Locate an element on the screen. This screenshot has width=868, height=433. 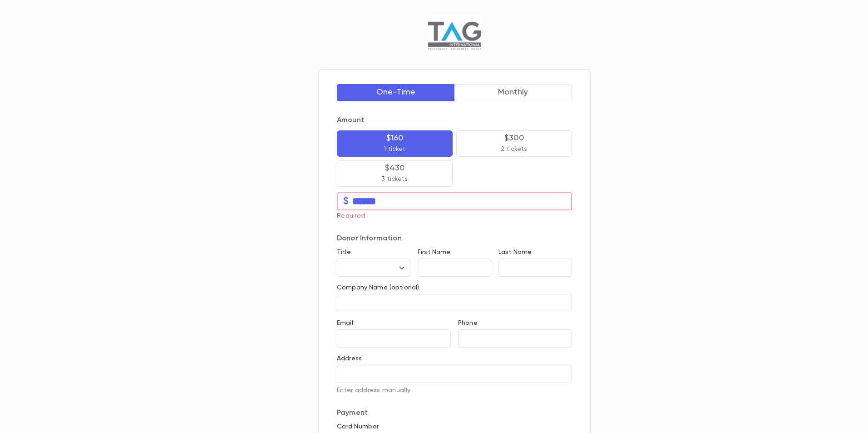
p: Amount is located at coordinates (455, 120).